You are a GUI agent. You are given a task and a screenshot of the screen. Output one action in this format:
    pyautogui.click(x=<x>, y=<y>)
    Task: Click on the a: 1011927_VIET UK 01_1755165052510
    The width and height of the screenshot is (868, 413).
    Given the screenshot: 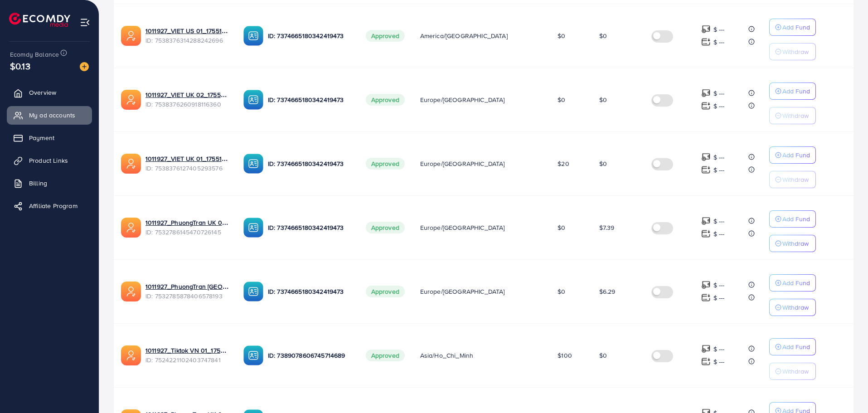 What is the action you would take?
    pyautogui.click(x=187, y=159)
    